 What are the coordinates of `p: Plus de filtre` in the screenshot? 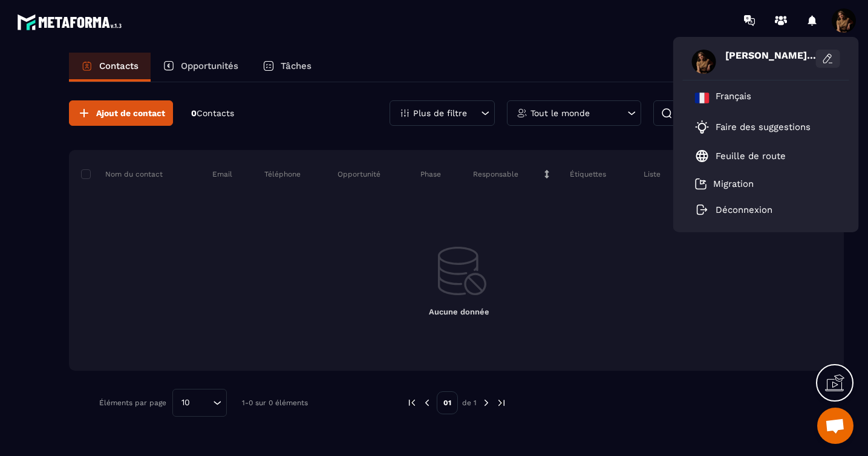 It's located at (440, 114).